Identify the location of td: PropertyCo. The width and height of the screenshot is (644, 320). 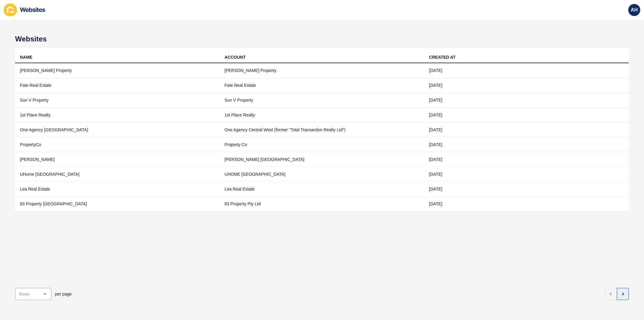
(118, 145).